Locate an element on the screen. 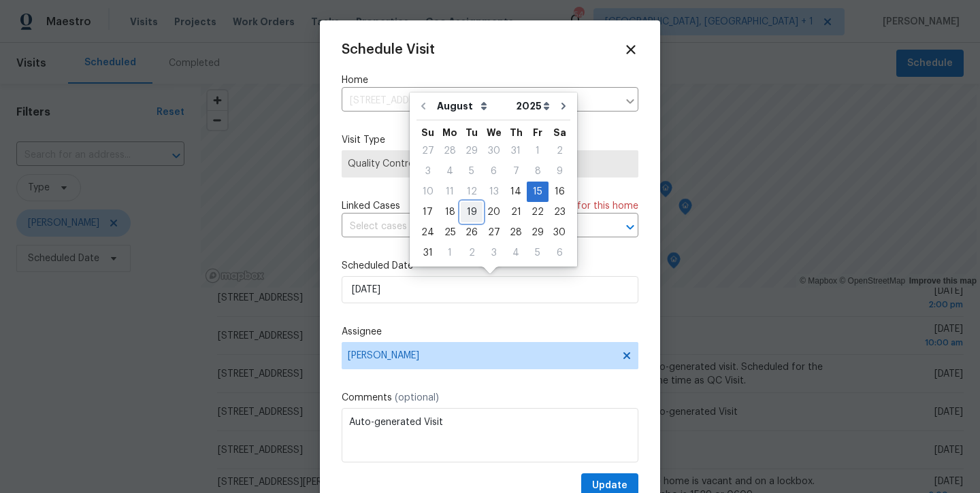  div: 13 is located at coordinates (493, 192).